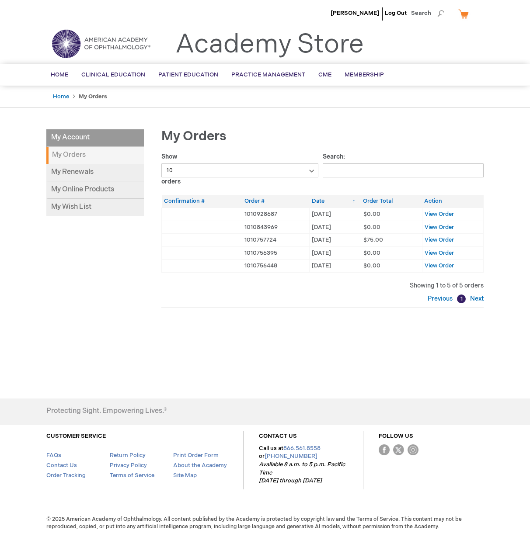  I want to click on a: Academy Store, so click(269, 45).